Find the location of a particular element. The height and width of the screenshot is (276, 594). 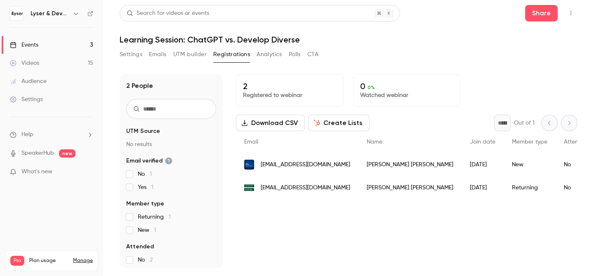

button: Download CSV is located at coordinates (270, 123).